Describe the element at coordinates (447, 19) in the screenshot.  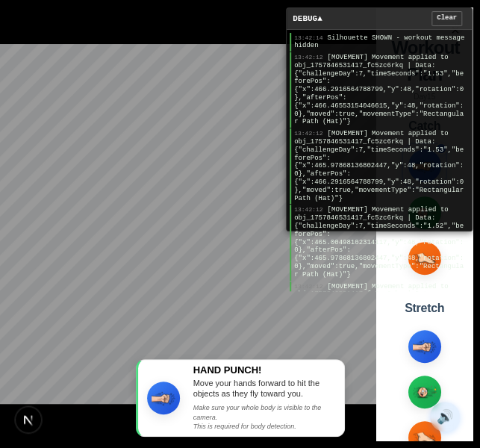
I see `button: Clear` at that location.